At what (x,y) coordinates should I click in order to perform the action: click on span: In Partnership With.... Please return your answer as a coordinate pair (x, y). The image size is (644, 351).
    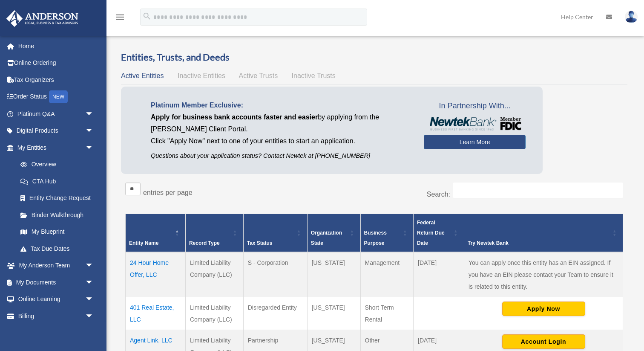
    Looking at the image, I should click on (474, 106).